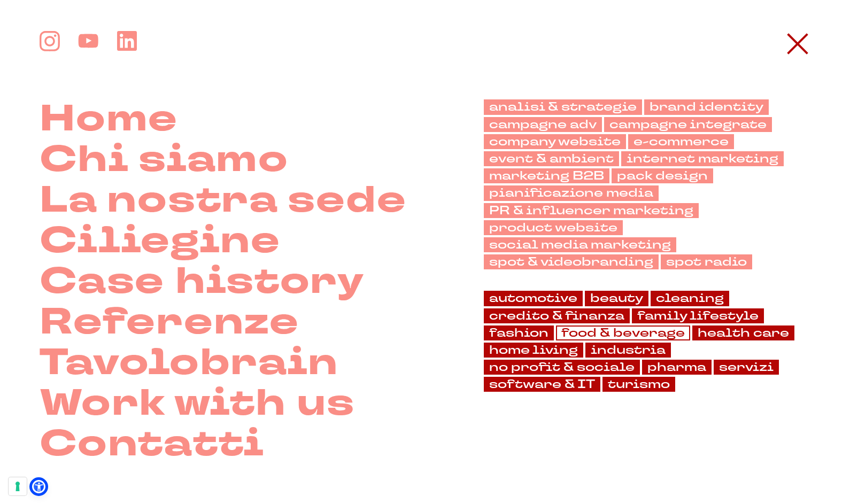 This screenshot has height=504, width=850. I want to click on a: product website, so click(554, 228).